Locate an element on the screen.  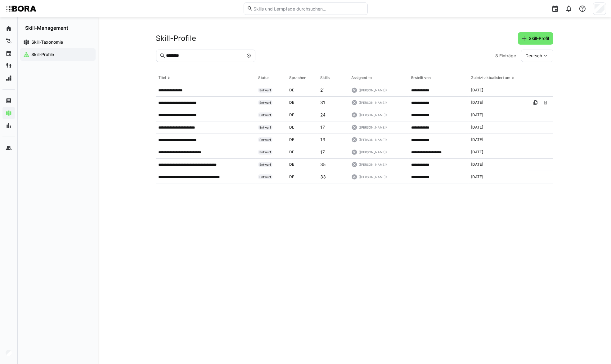
span: Einträge is located at coordinates (508, 56).